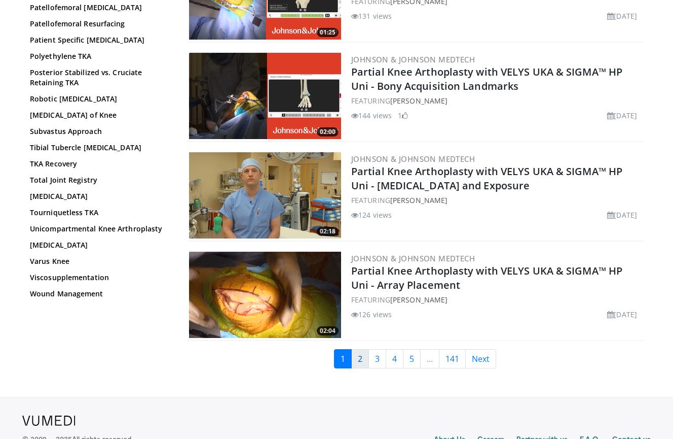 The height and width of the screenshot is (439, 673). I want to click on a: 2, so click(360, 358).